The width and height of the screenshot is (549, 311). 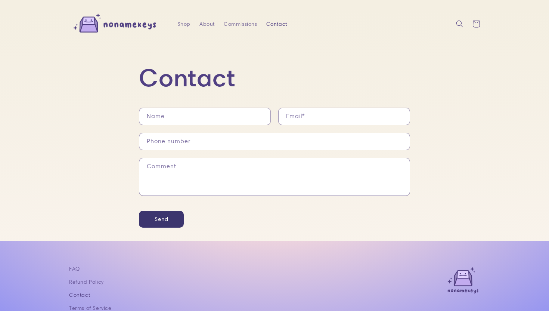 What do you see at coordinates (207, 24) in the screenshot?
I see `a: About` at bounding box center [207, 24].